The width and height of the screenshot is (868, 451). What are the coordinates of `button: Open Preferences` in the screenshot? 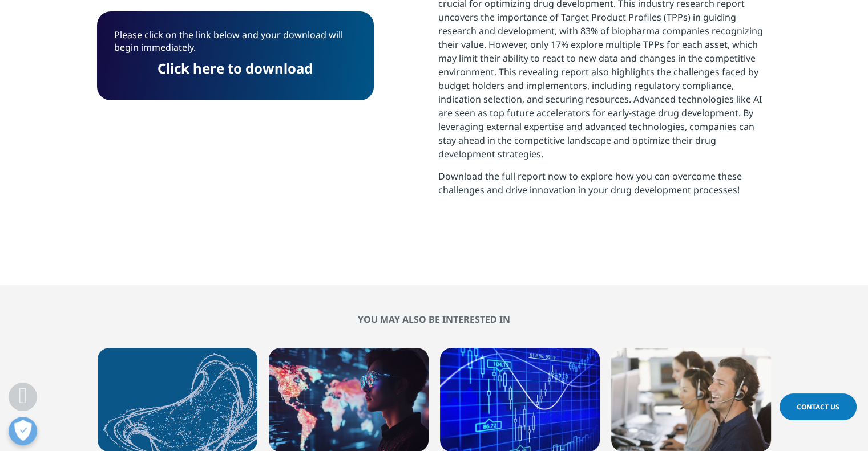 It's located at (23, 432).